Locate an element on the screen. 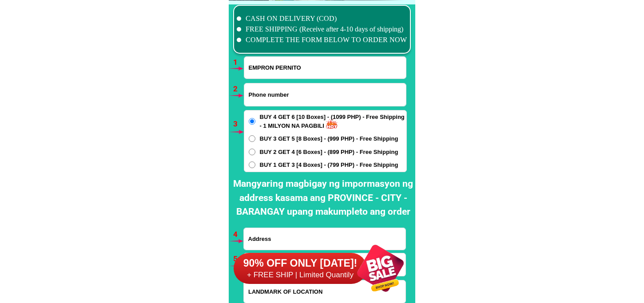  input: Input phone_number is located at coordinates (325, 94).